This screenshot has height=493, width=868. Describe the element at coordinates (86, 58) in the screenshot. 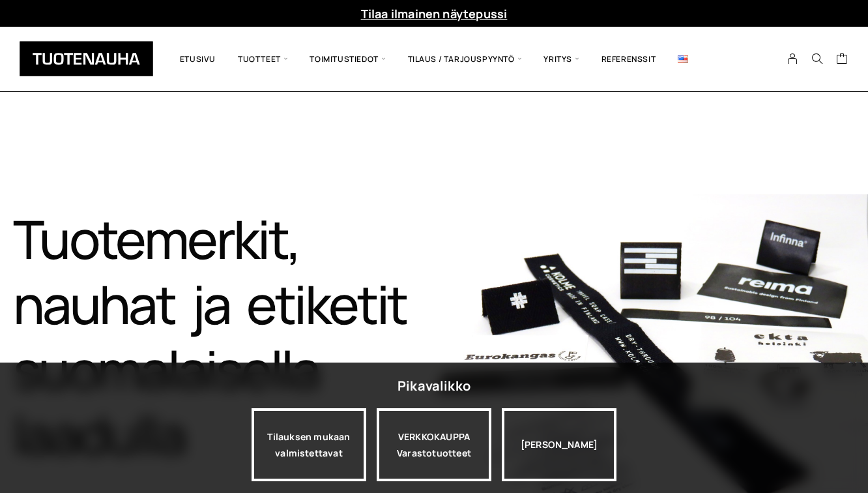

I see `img: Tuotenauha Oy` at that location.